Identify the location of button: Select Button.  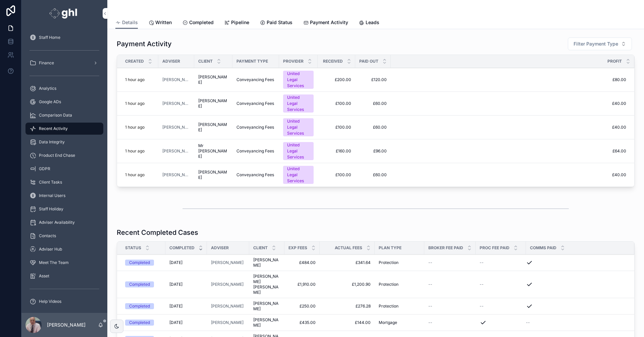
(600, 44).